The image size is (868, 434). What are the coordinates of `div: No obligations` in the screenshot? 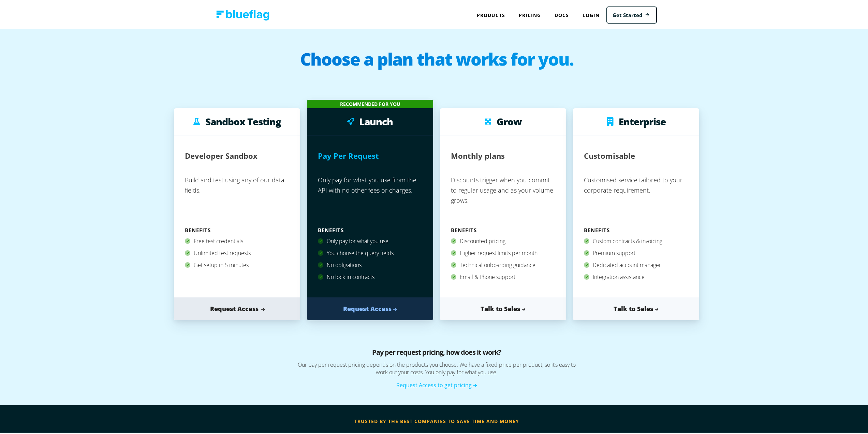 It's located at (370, 264).